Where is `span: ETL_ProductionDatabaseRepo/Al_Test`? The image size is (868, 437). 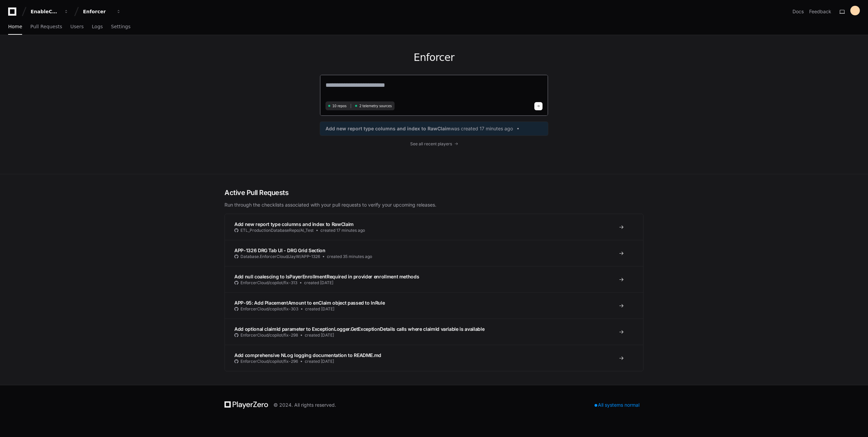 span: ETL_ProductionDatabaseRepo/Al_Test is located at coordinates (277, 230).